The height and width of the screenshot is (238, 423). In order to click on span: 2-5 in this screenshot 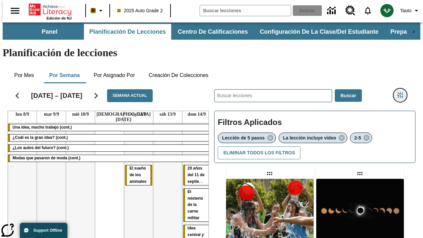, I will do `click(358, 138)`.